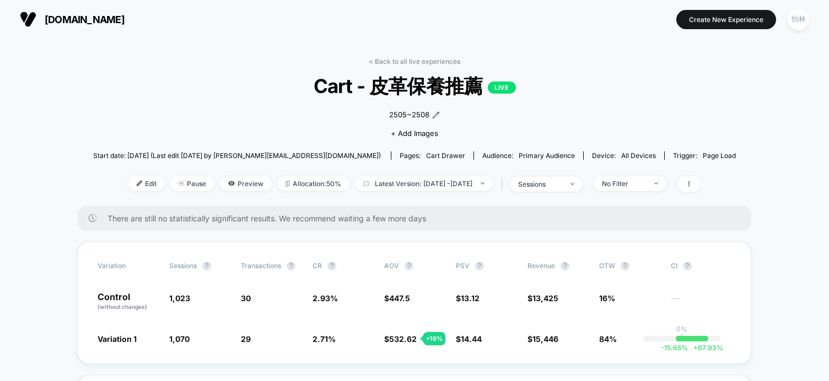 The height and width of the screenshot is (381, 829). I want to click on span: Edit, so click(147, 183).